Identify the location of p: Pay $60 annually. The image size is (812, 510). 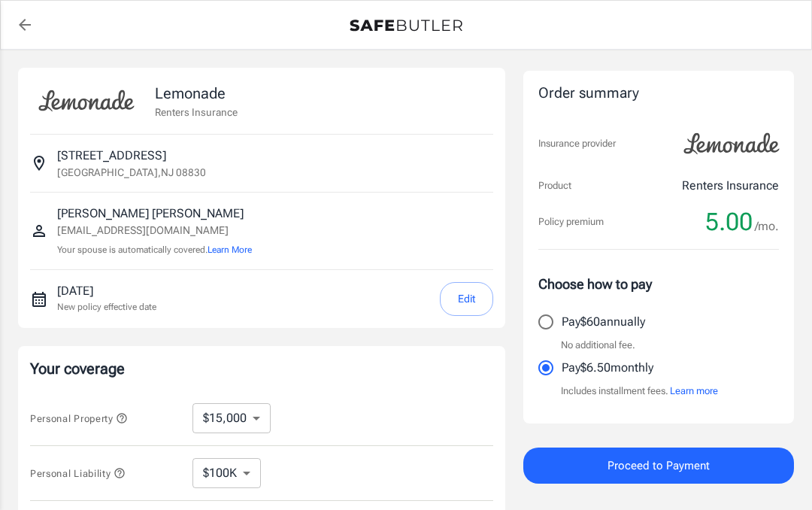
(603, 322).